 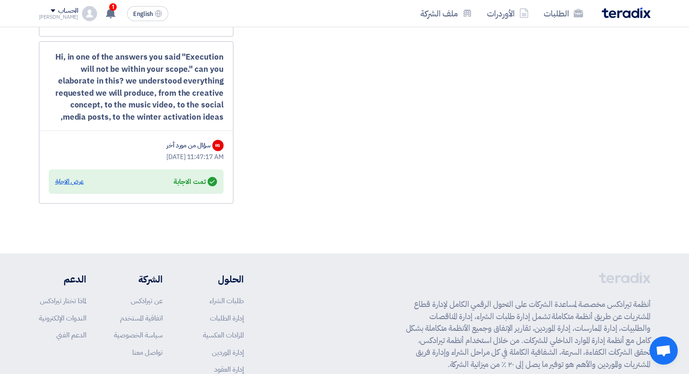 What do you see at coordinates (90, 14) in the screenshot?
I see `img: profile_test.png` at bounding box center [90, 14].